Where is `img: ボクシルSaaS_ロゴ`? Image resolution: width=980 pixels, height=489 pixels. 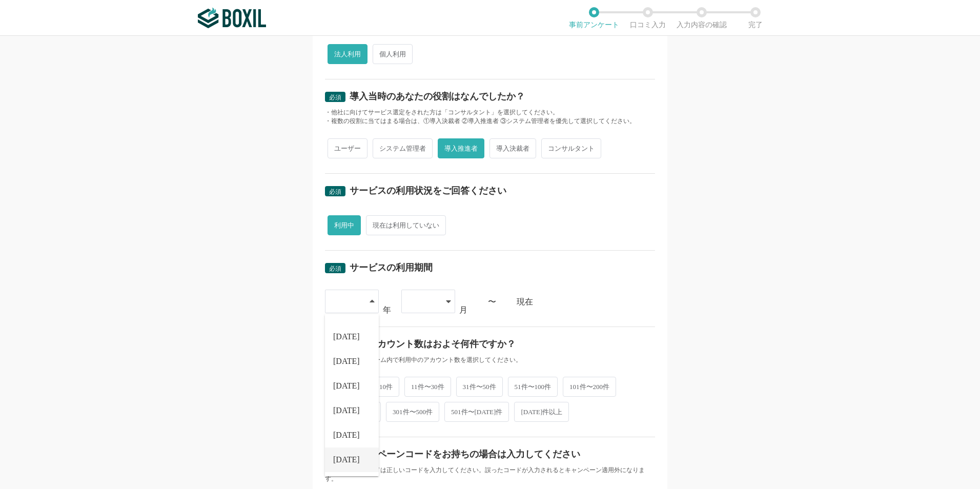 img: ボクシルSaaS_ロゴ is located at coordinates (232, 18).